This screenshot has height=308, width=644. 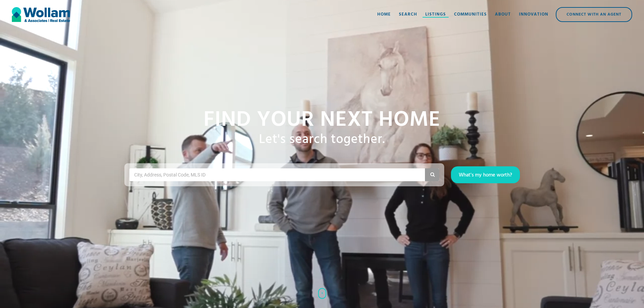 I want to click on a: What's my home worth?, so click(x=485, y=175).